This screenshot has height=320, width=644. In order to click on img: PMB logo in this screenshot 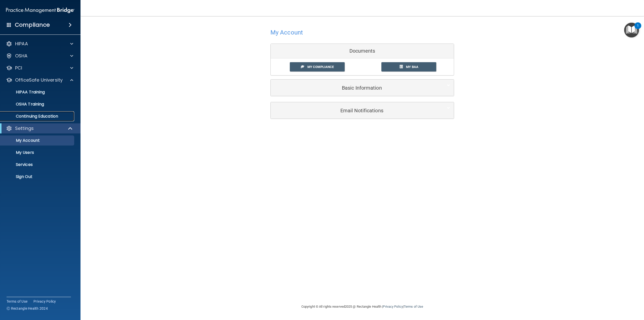, I will do `click(40, 11)`.